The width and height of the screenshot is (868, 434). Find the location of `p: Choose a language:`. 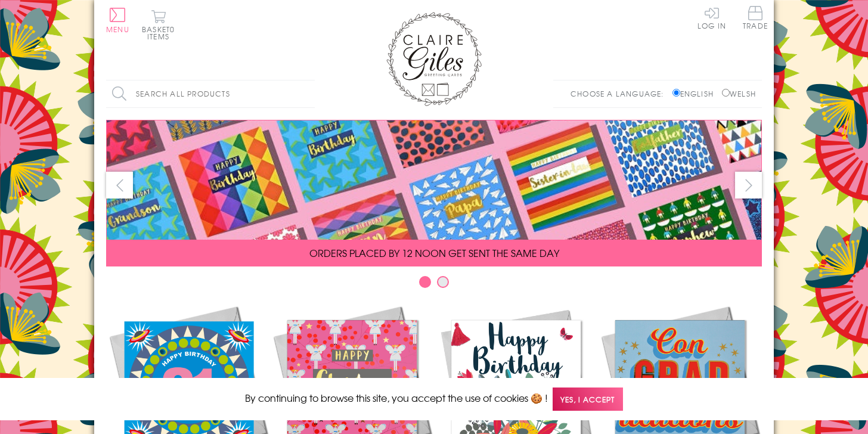

p: Choose a language: is located at coordinates (620, 93).